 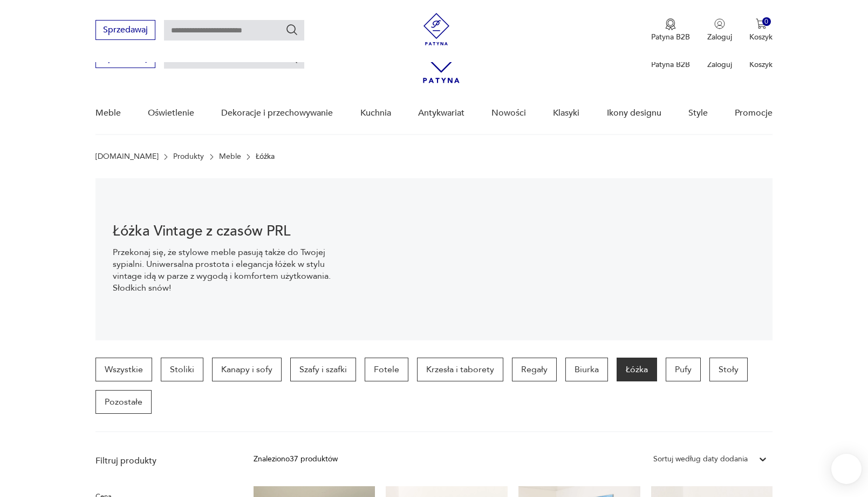 What do you see at coordinates (636, 370) in the screenshot?
I see `a: Łóżka` at bounding box center [636, 370].